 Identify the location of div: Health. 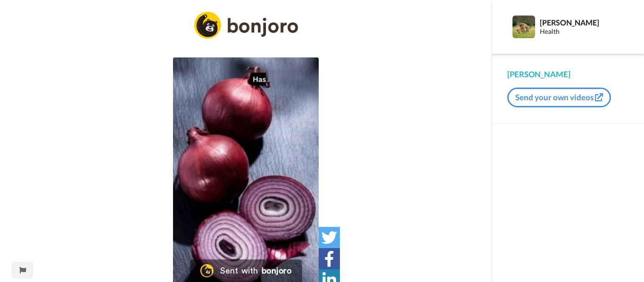
(584, 32).